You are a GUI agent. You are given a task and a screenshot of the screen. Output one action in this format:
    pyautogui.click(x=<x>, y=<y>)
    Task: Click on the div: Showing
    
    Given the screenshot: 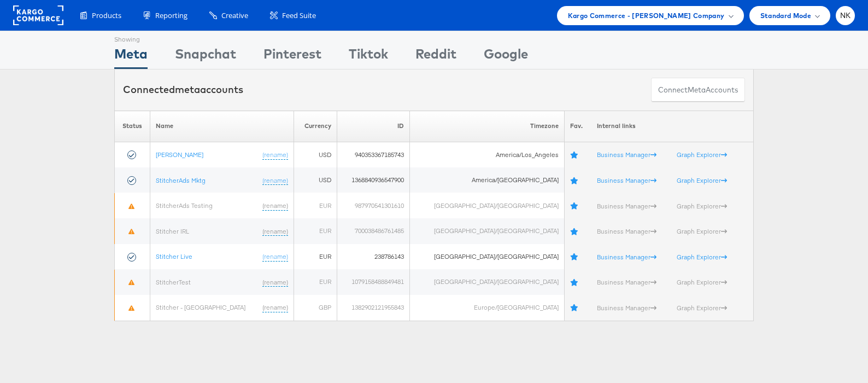 What is the action you would take?
    pyautogui.click(x=131, y=38)
    